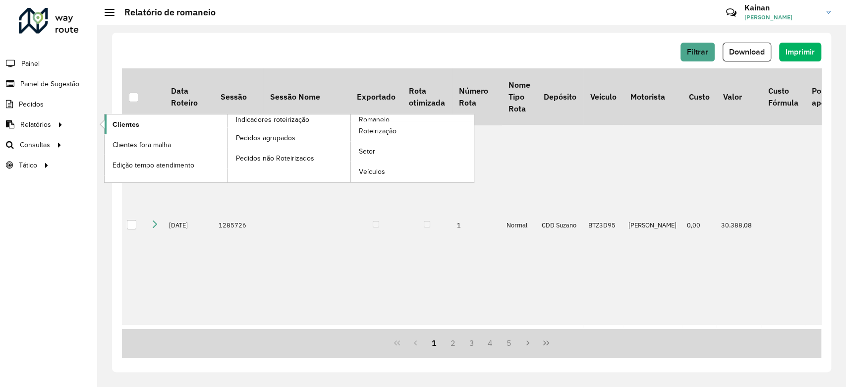 This screenshot has width=846, height=387. I want to click on a: Setor, so click(412, 152).